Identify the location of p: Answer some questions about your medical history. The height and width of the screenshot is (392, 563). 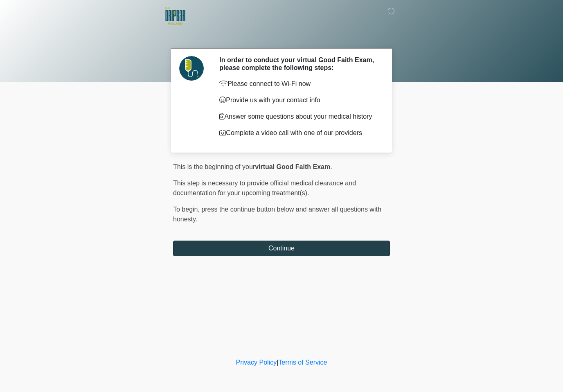
(298, 116).